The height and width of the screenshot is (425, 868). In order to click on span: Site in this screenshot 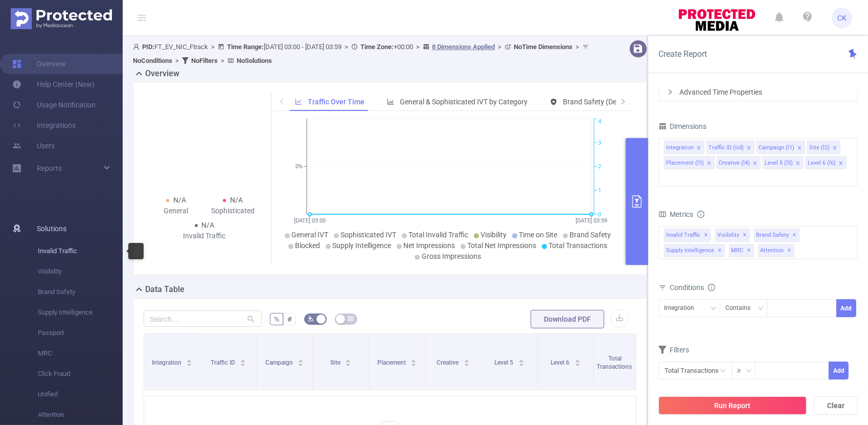, I will do `click(336, 362)`.